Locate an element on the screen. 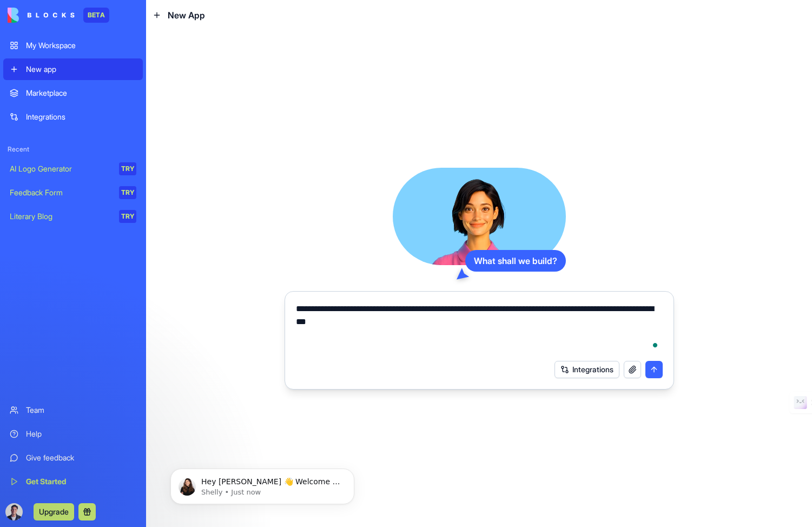 The image size is (812, 527). img: logo is located at coordinates (41, 15).